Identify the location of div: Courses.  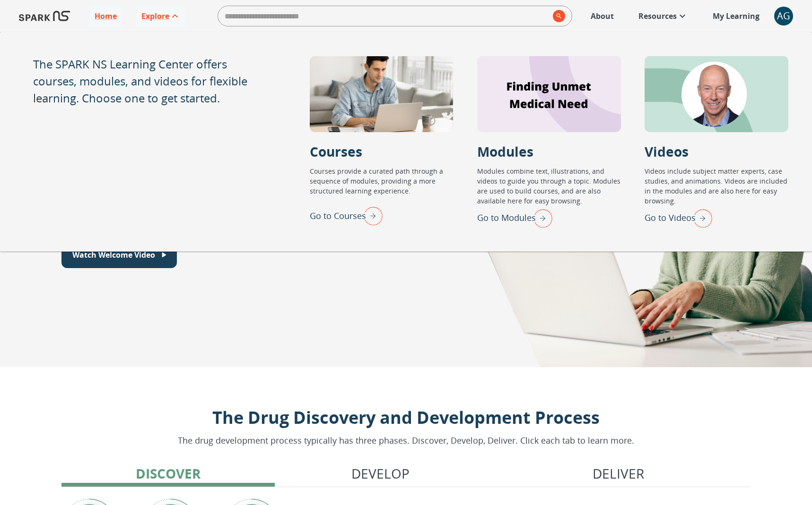
(382, 94).